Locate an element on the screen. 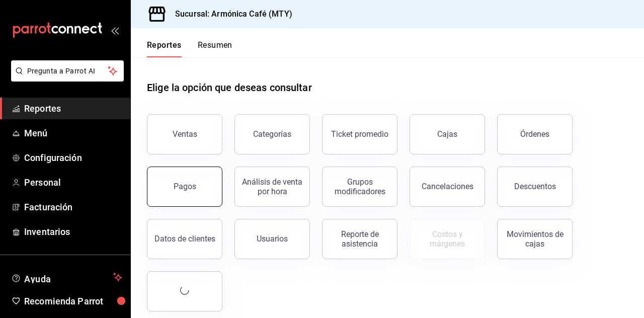 This screenshot has height=318, width=644. span: Recomienda Parrot is located at coordinates (73, 301).